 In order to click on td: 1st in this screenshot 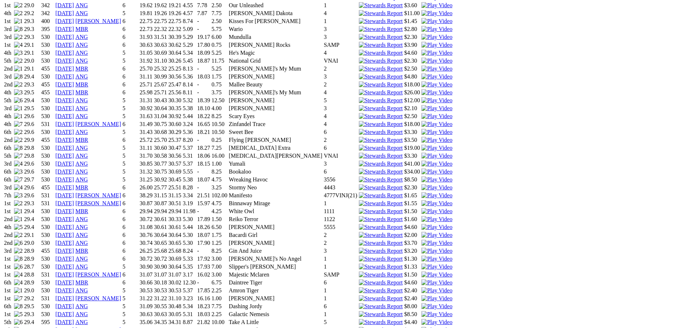, I will do `click(8, 5)`.